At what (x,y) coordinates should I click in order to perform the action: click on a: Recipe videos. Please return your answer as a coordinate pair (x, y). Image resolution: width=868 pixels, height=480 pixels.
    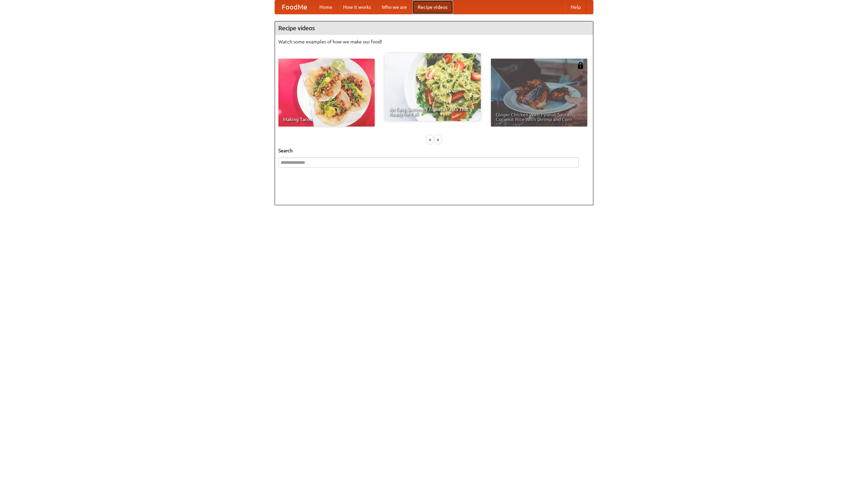
    Looking at the image, I should click on (433, 7).